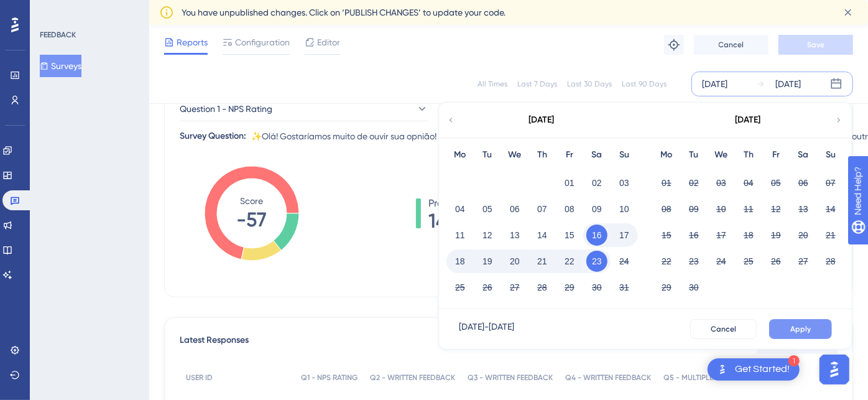 This screenshot has width=868, height=400. I want to click on button: 12, so click(776, 209).